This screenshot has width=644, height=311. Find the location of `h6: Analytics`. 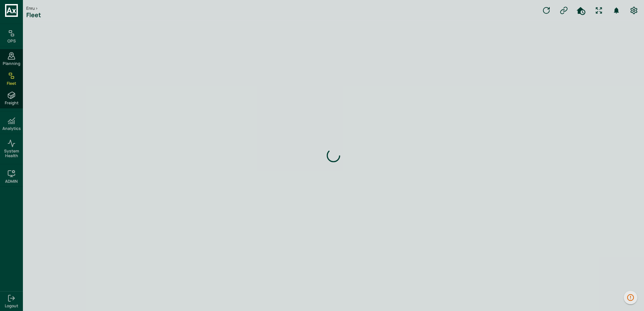

h6: Analytics is located at coordinates (12, 128).